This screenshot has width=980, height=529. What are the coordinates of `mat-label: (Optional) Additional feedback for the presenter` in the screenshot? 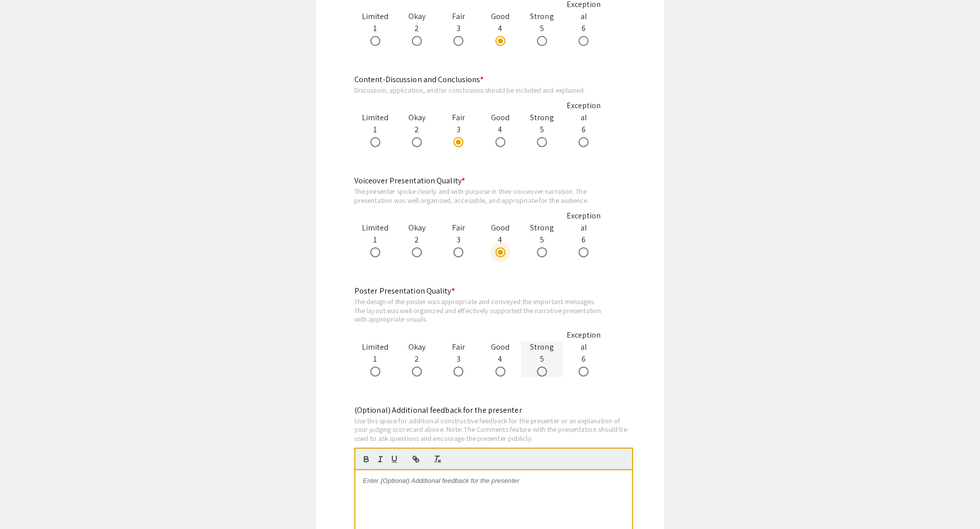 It's located at (438, 410).